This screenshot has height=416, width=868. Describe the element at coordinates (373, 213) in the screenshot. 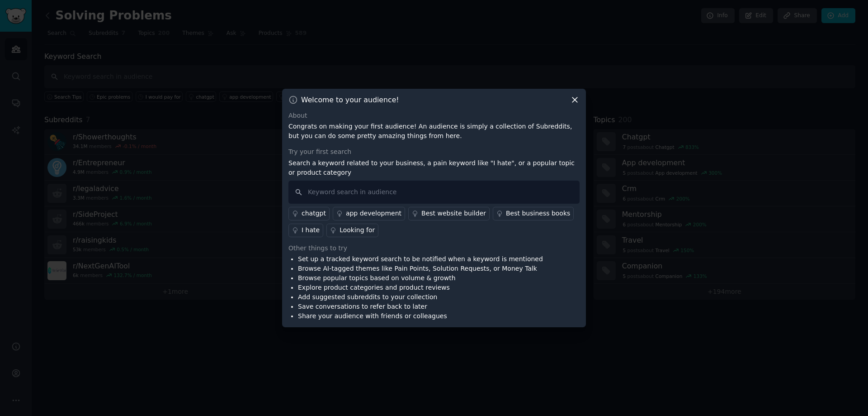

I see `div: app development` at that location.